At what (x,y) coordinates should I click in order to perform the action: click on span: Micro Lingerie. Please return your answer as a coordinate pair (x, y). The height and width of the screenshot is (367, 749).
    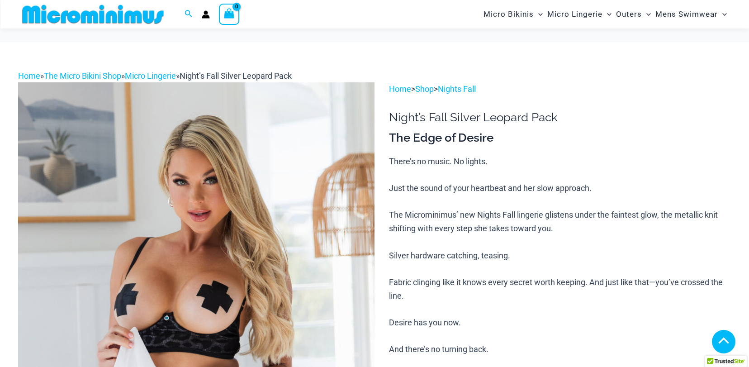
    Looking at the image, I should click on (575, 14).